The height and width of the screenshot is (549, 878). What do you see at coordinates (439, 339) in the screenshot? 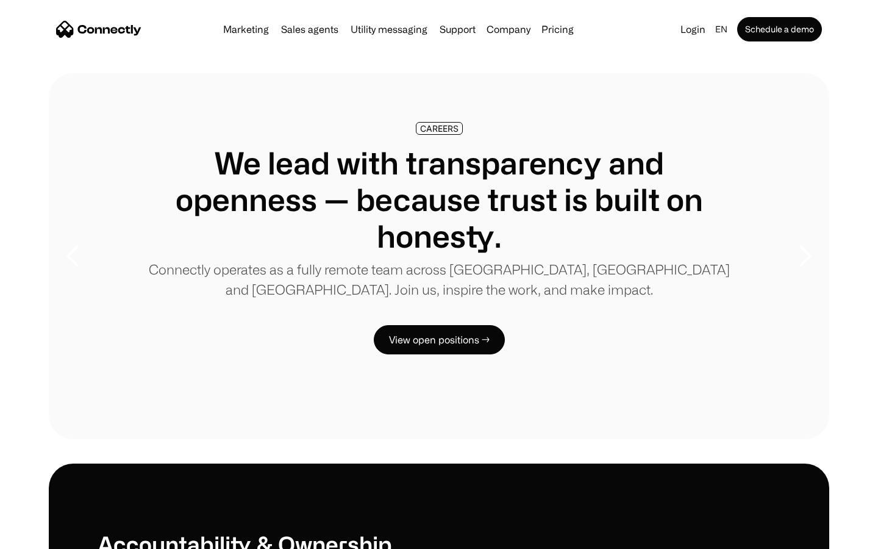
I see `a: View open positions →` at bounding box center [439, 339].